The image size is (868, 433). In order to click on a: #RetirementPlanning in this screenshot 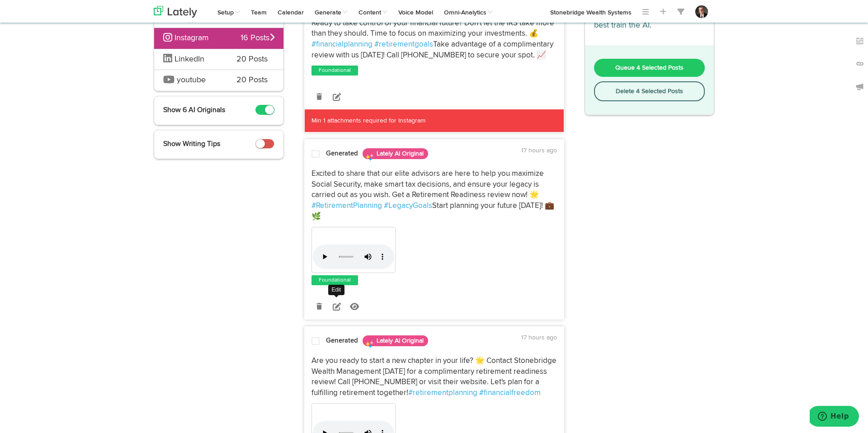, I will do `click(347, 206)`.